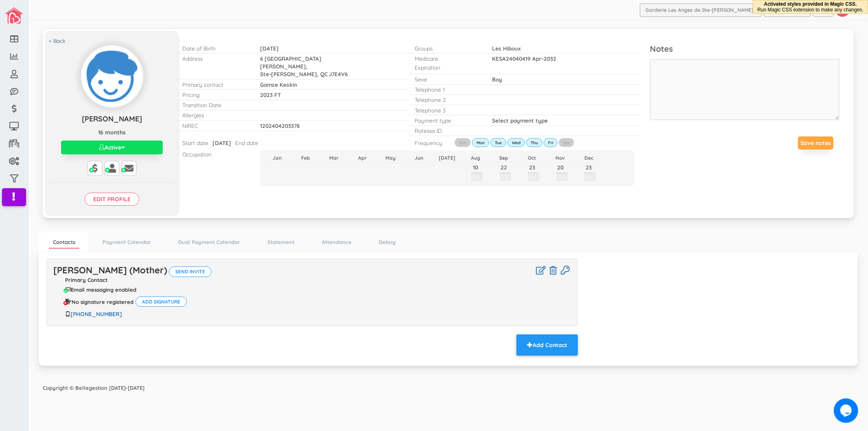  Describe the element at coordinates (334, 158) in the screenshot. I see `th: Mar` at that location.